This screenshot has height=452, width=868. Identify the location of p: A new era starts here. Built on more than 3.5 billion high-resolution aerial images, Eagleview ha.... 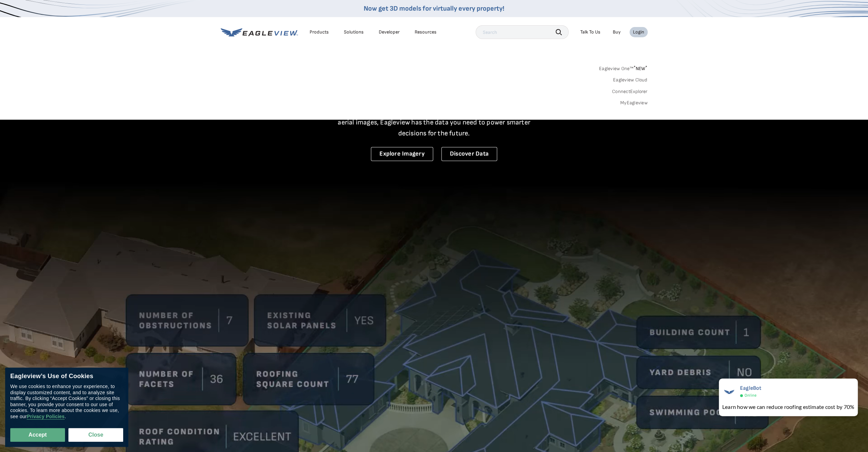
(434, 122).